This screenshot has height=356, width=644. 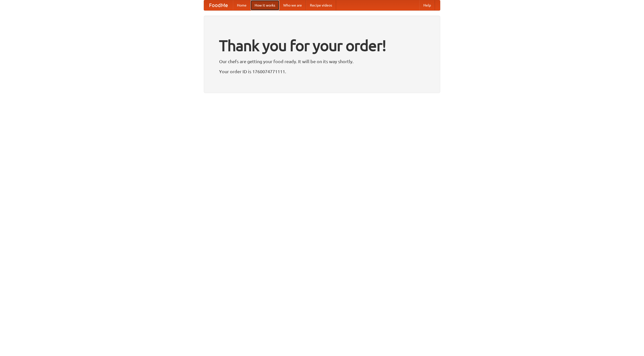 I want to click on a: Help, so click(x=427, y=5).